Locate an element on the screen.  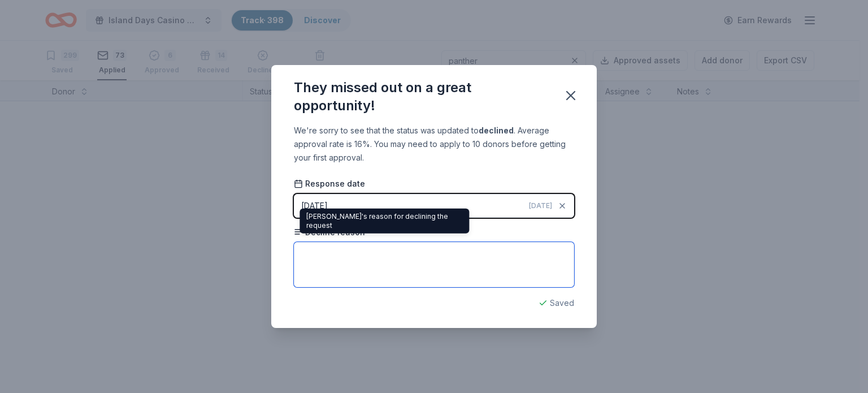
span: Response date is located at coordinates (330, 184).